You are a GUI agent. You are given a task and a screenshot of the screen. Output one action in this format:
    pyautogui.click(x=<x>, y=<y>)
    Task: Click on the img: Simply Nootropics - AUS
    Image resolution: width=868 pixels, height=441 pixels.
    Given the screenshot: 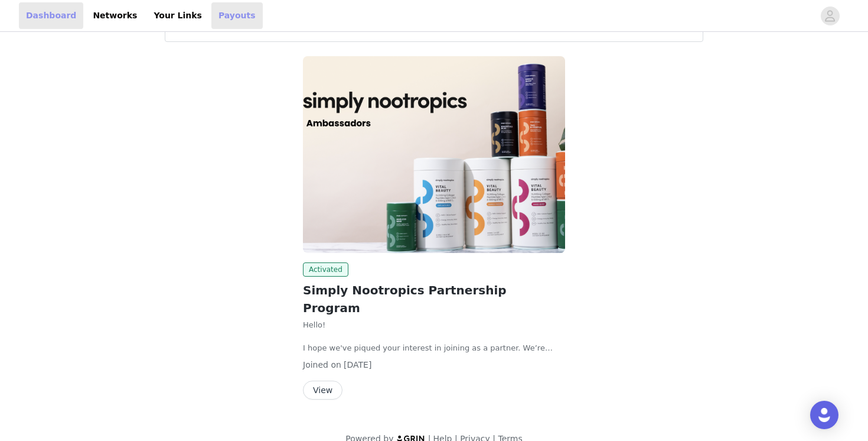 What is the action you would take?
    pyautogui.click(x=434, y=154)
    